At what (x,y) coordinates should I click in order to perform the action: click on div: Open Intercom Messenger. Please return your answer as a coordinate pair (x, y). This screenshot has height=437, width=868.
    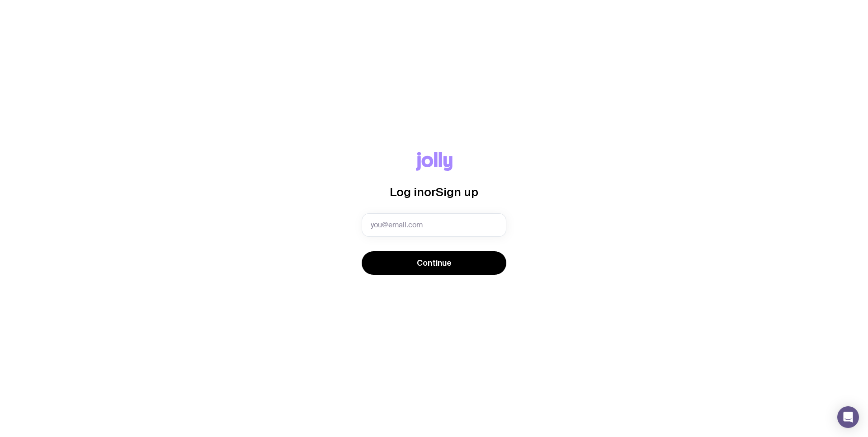
    Looking at the image, I should click on (848, 417).